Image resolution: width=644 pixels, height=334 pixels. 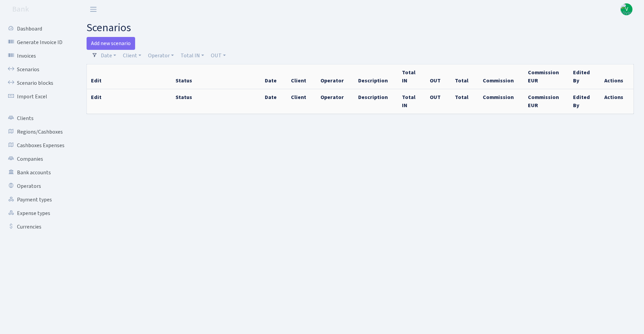 I want to click on a: OUT, so click(x=218, y=56).